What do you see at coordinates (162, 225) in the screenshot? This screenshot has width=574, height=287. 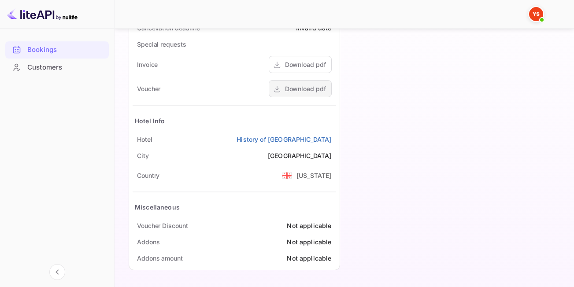 I see `div: Voucher Discount` at bounding box center [162, 225].